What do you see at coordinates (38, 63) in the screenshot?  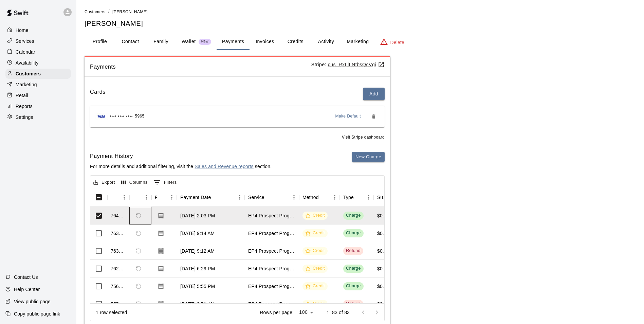 I see `div: Availability` at bounding box center [38, 63].